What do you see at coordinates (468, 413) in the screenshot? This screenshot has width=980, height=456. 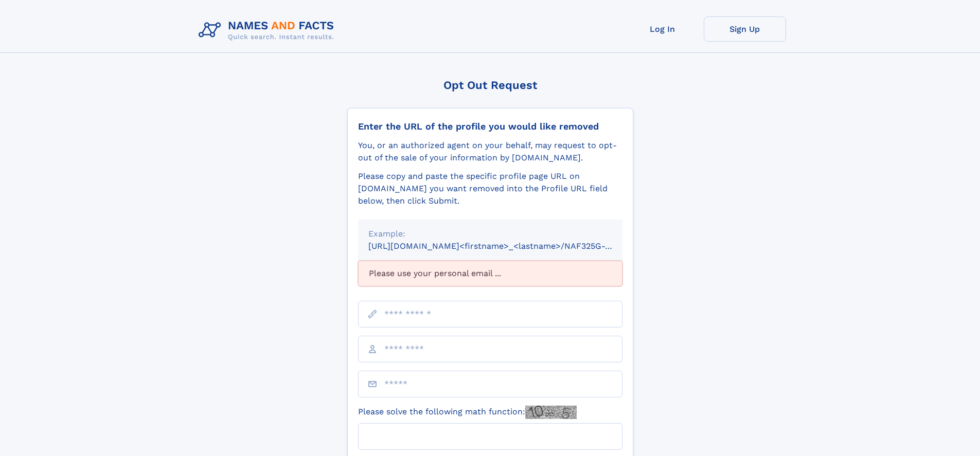 I see `label: Please solve the following math function:` at bounding box center [468, 413].